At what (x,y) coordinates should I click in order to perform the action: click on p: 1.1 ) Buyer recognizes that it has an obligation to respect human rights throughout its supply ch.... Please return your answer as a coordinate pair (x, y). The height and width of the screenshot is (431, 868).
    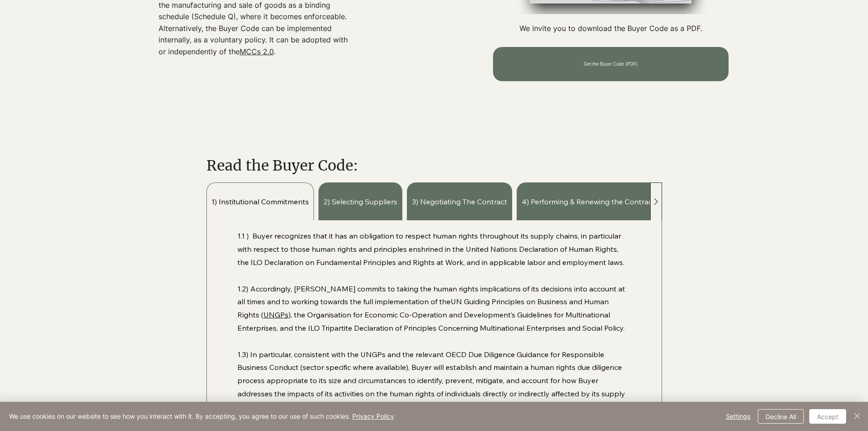
    Looking at the image, I should click on (434, 249).